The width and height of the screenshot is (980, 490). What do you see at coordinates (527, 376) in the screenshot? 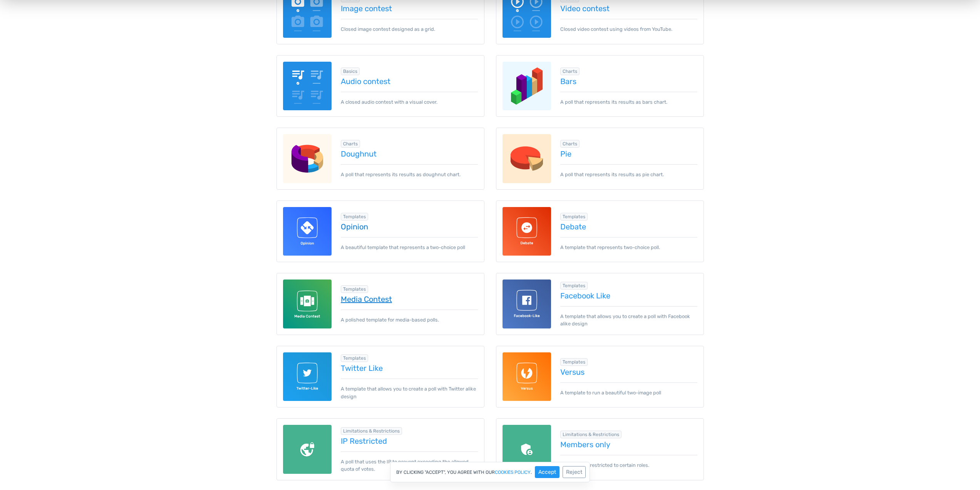
I see `img: versus-template-for-totalpoll.svg` at bounding box center [527, 376].